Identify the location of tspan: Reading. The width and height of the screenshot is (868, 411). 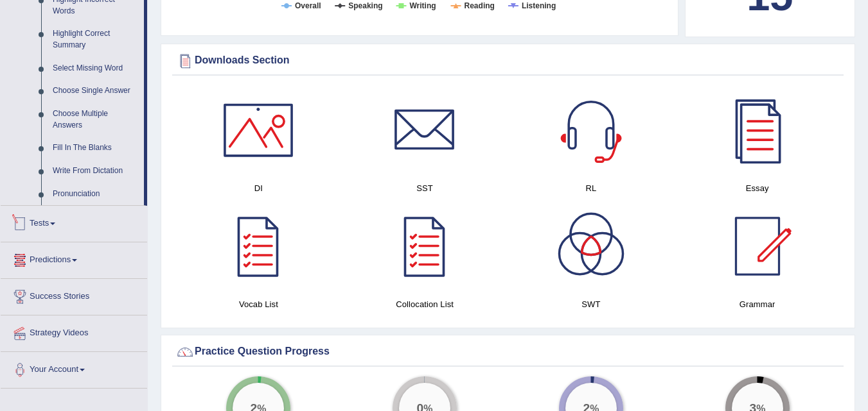
(480, 6).